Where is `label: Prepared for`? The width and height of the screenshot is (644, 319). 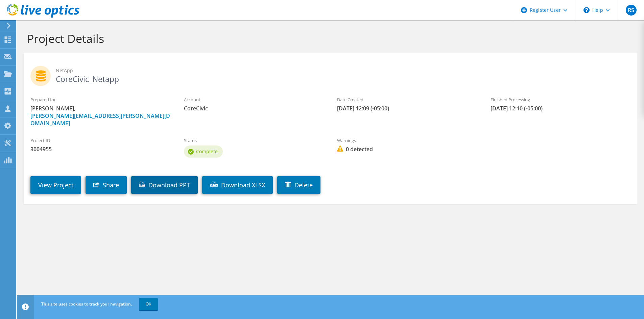 label: Prepared for is located at coordinates (101, 100).